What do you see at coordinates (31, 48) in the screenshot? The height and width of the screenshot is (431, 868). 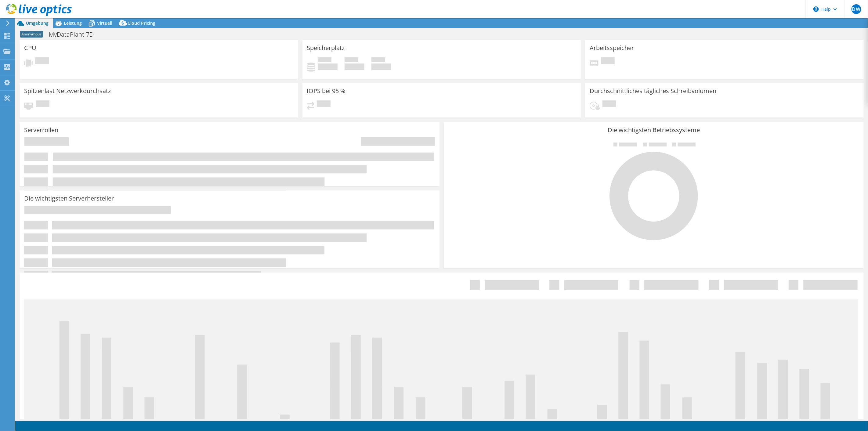 I see `h3: CPU` at bounding box center [31, 48].